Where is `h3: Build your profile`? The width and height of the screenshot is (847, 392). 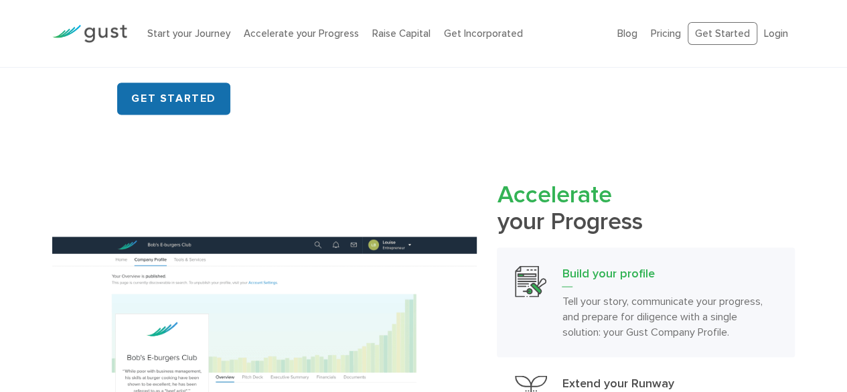
h3: Build your profile is located at coordinates (669, 276).